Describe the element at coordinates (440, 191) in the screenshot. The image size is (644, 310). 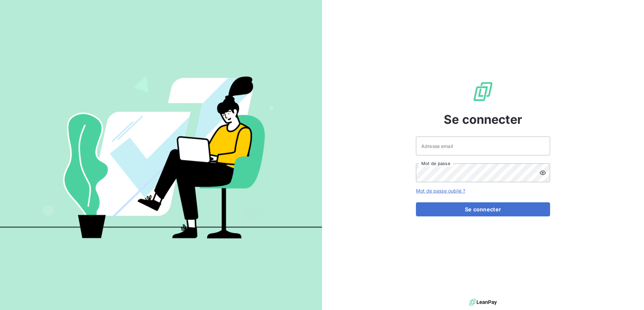
I see `a: Mot de passe oublié ?` at that location.